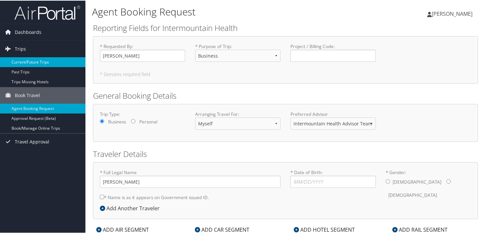 The image size is (483, 233). What do you see at coordinates (333, 55) in the screenshot?
I see `input: Project / Billing Code:` at bounding box center [333, 55].